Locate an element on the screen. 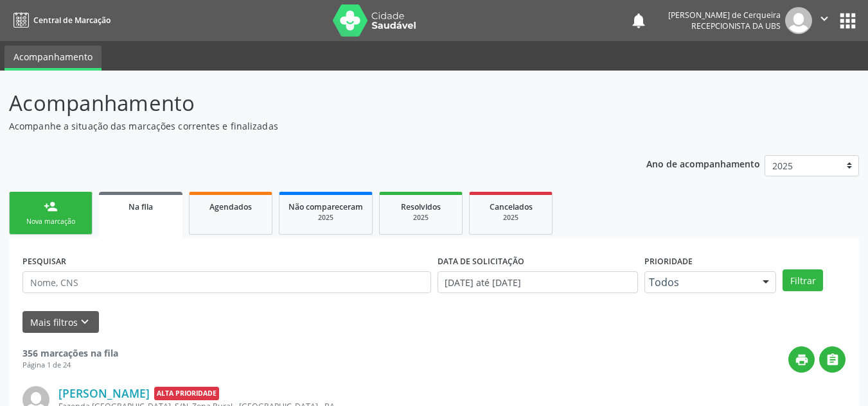  button: Filtrar is located at coordinates (802, 281).